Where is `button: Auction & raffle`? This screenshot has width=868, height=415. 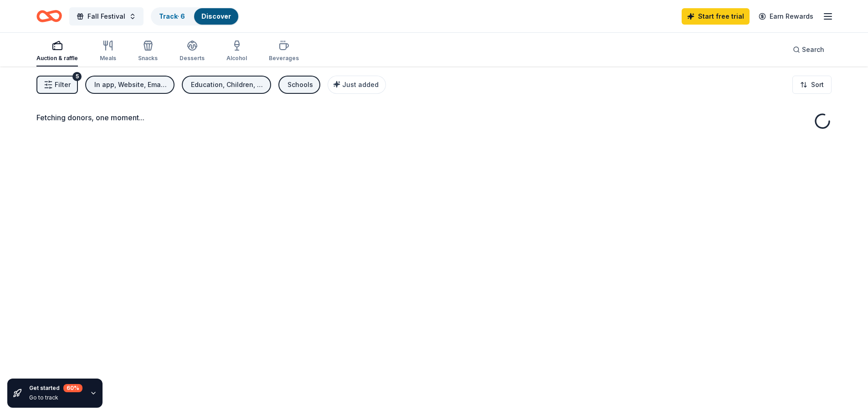
button: Auction & raffle is located at coordinates (57, 52).